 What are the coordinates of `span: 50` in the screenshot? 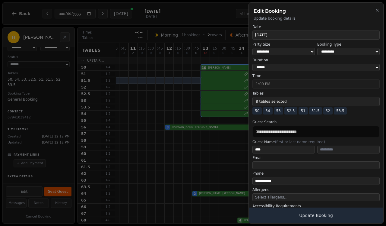 It's located at (257, 111).